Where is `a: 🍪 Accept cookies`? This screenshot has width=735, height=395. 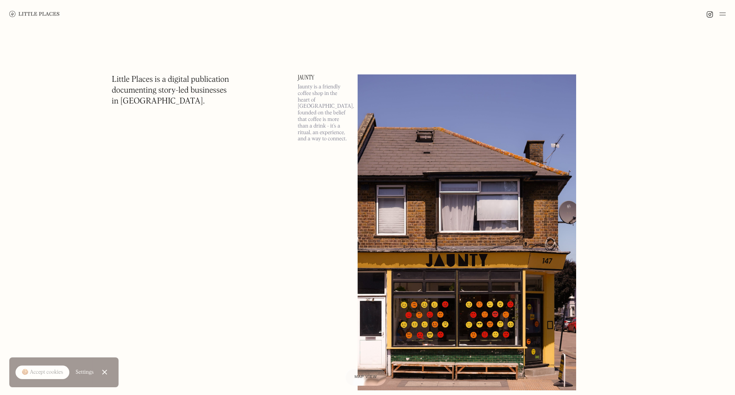
a: 🍪 Accept cookies is located at coordinates (42, 372).